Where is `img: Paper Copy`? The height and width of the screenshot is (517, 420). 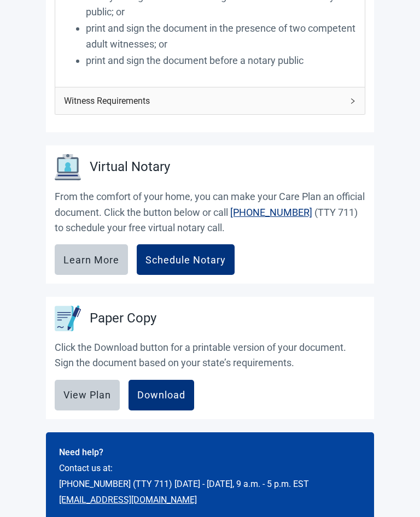 img: Paper Copy is located at coordinates (68, 318).